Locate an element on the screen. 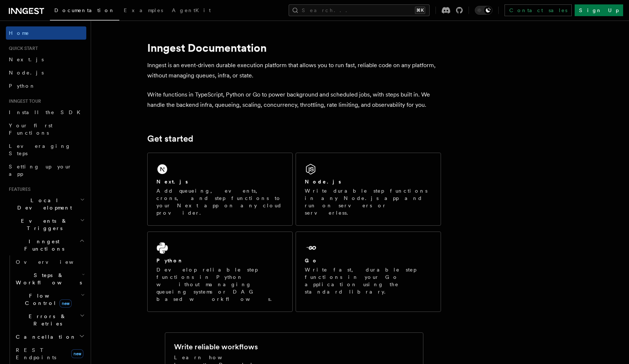  a: Examples is located at coordinates (143, 11).